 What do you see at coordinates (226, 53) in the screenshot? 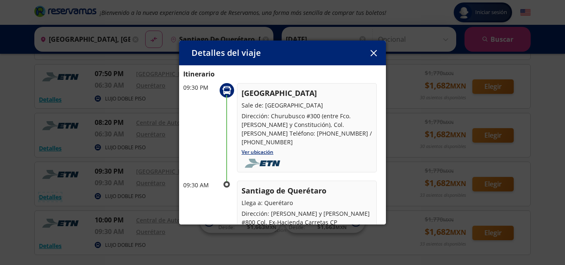
I see `p: Detalles del viaje` at bounding box center [226, 53].